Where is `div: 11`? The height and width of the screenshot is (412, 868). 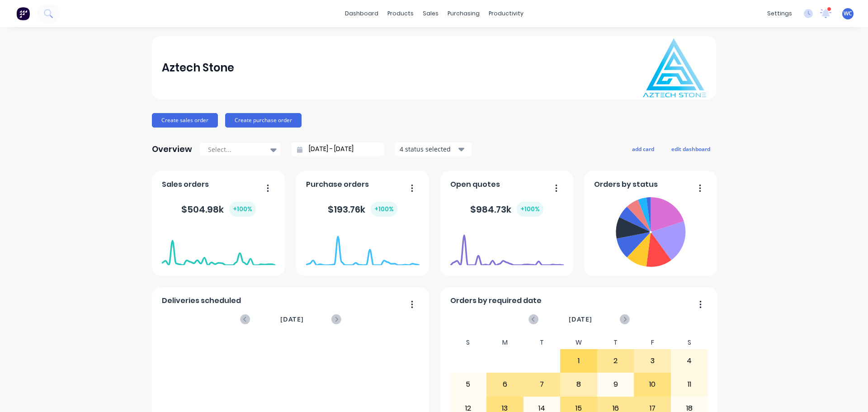
div: 11 is located at coordinates (690, 385).